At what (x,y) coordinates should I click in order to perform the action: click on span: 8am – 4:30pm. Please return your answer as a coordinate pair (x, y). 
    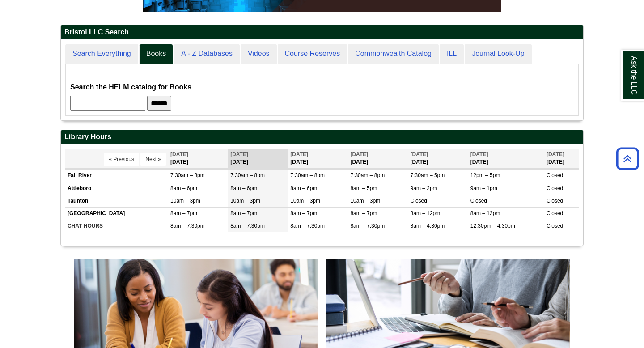
    Looking at the image, I should click on (427, 226).